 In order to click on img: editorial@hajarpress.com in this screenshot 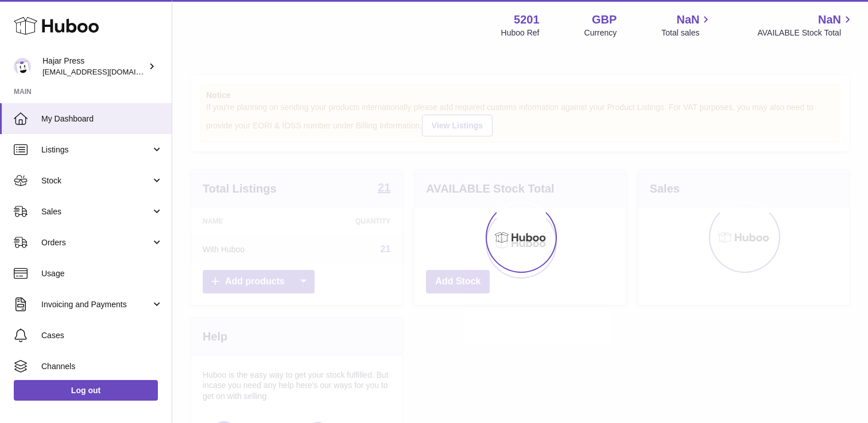, I will do `click(22, 67)`.